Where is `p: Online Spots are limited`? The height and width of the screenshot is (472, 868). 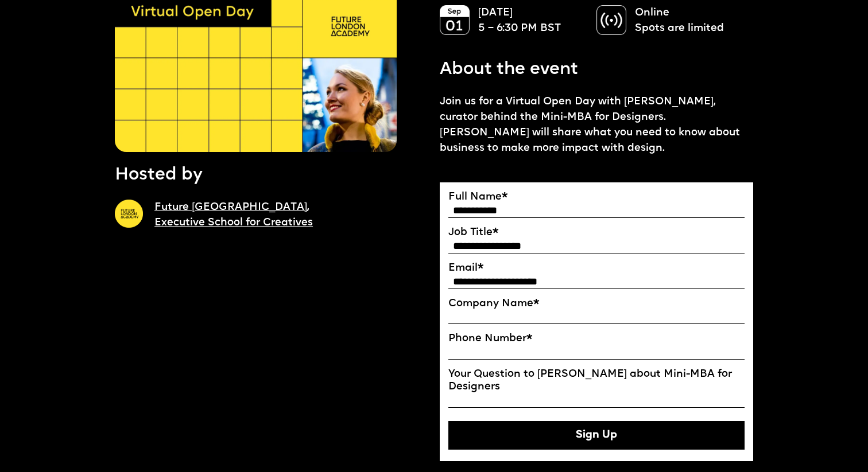
p: Online Spots are limited is located at coordinates (679, 20).